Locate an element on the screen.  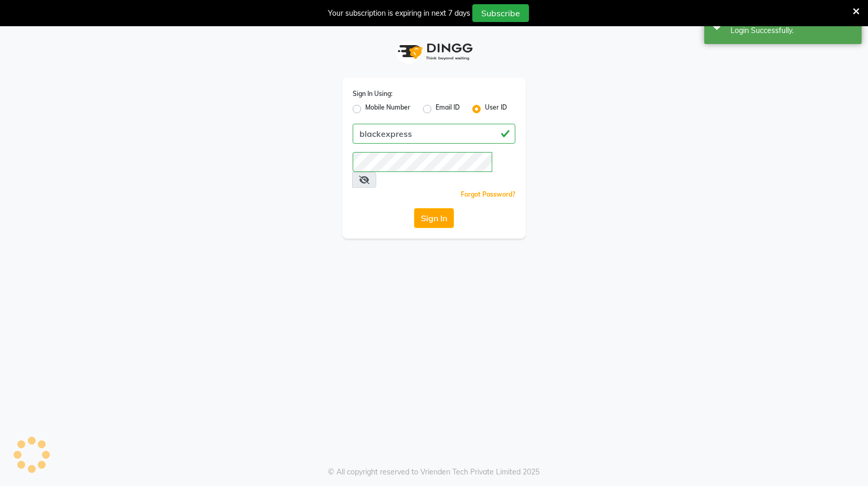
button: Subscribe is located at coordinates (500, 13).